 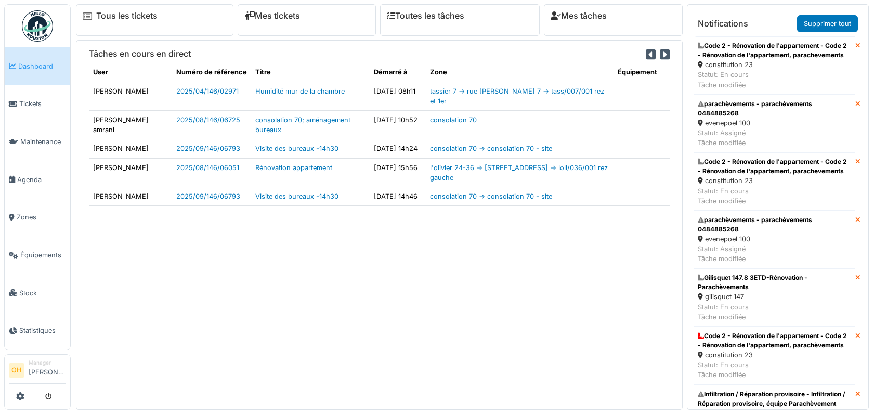 I want to click on a: Gilisquet 147.8 3ETD-Rénovation - Parachèvements gilisquet 147 Statut: En coursTâche modifiée, so click(x=774, y=297).